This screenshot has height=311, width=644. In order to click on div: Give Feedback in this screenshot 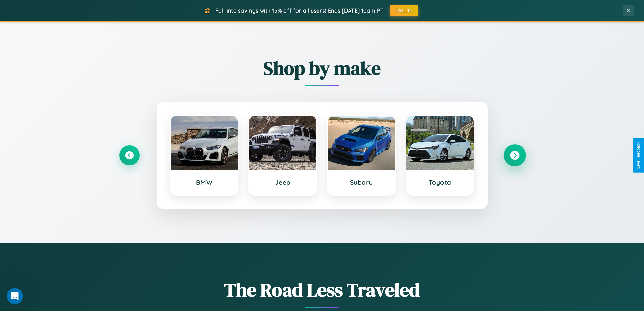, I will do `click(638, 156)`.